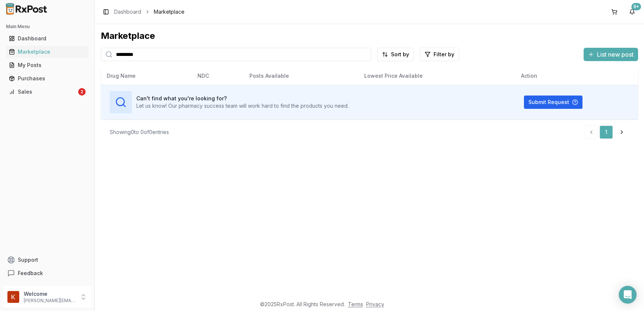 This screenshot has height=311, width=644. I want to click on button: Sales2, so click(47, 92).